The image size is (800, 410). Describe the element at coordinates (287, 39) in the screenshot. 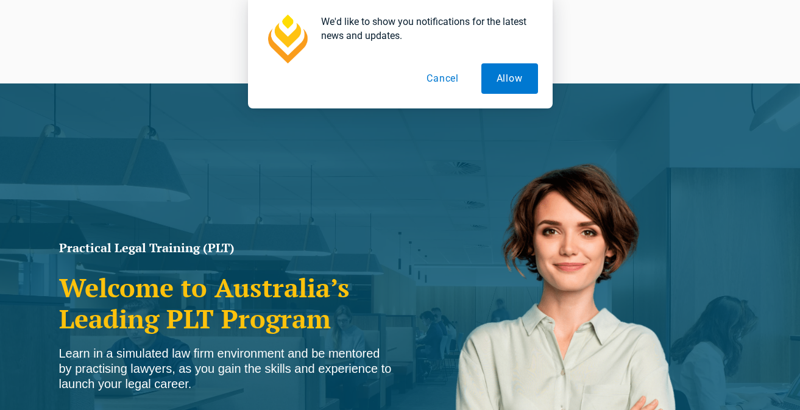

I see `img: notification icon` at that location.